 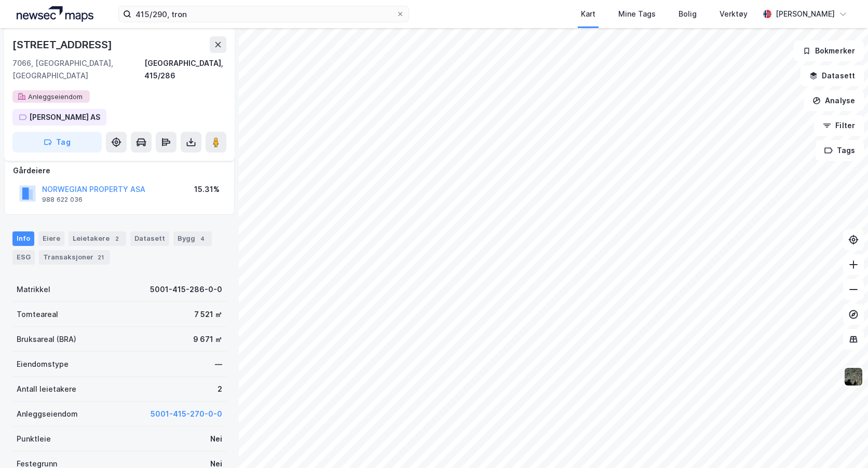 I want to click on div: Eiere, so click(x=51, y=238).